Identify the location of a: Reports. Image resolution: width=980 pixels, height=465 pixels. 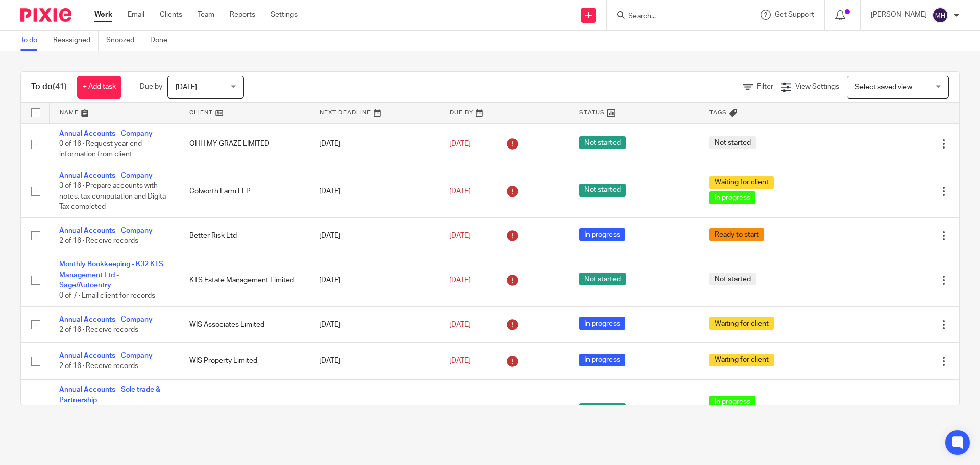
(242, 15).